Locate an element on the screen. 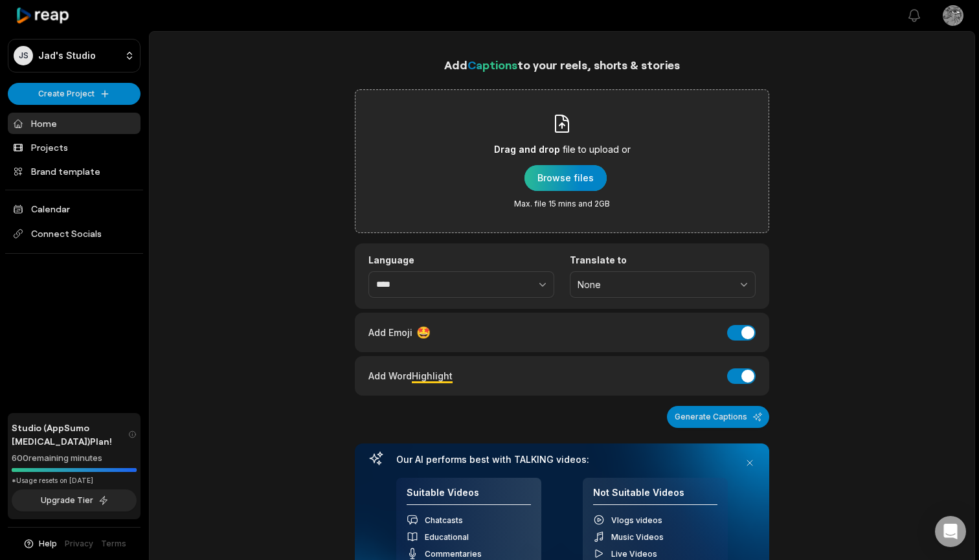 The image size is (979, 560). a: Privacy is located at coordinates (79, 544).